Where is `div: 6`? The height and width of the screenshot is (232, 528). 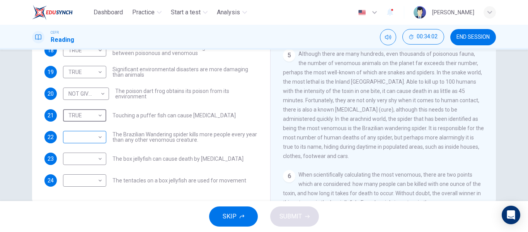
div: 6 is located at coordinates (289, 176).